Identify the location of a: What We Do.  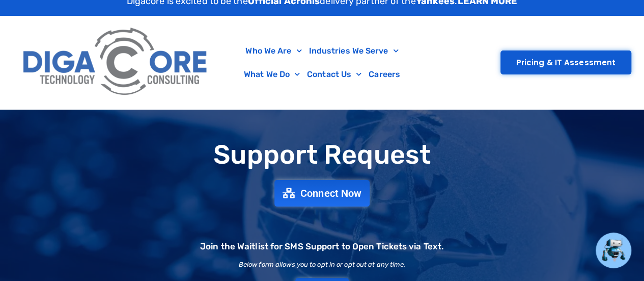
(272, 74).